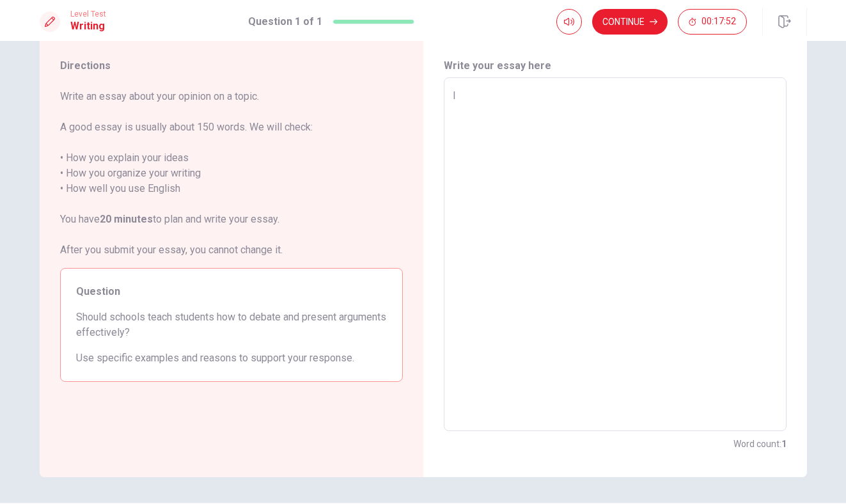  Describe the element at coordinates (232, 358) in the screenshot. I see `span: Use specific examples and reasons to support your response.` at that location.